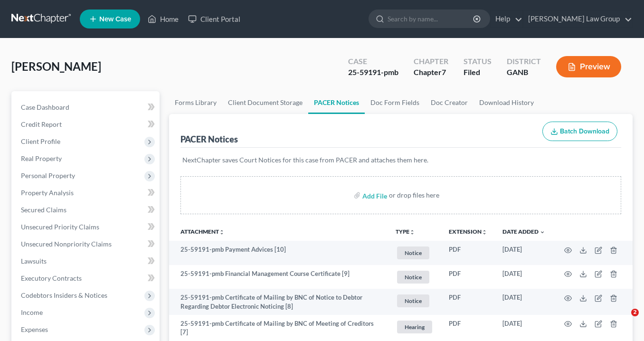  I want to click on span: Client Profile, so click(40, 141).